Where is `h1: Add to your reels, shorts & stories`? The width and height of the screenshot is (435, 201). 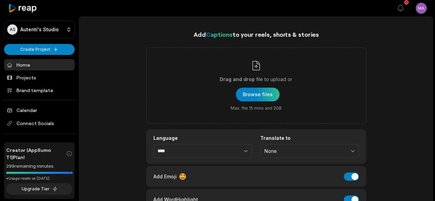 h1: Add to your reels, shorts & stories is located at coordinates (256, 34).